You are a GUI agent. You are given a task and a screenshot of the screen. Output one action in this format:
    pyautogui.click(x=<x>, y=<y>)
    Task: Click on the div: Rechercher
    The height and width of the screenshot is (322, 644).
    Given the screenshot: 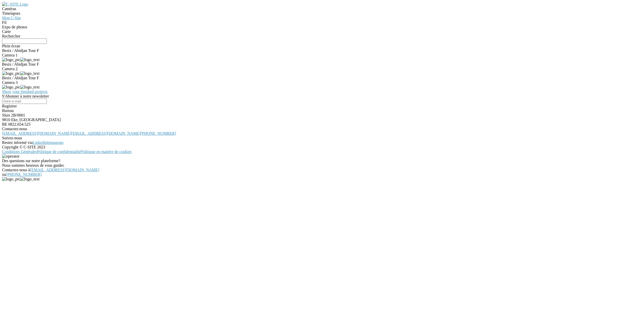 What is the action you would take?
    pyautogui.click(x=322, y=36)
    